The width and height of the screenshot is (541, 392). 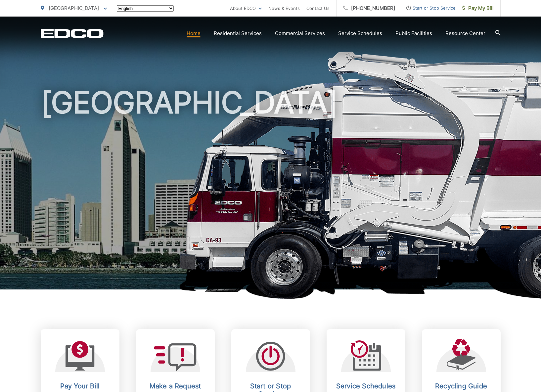 I want to click on a: About EDCO, so click(x=246, y=8).